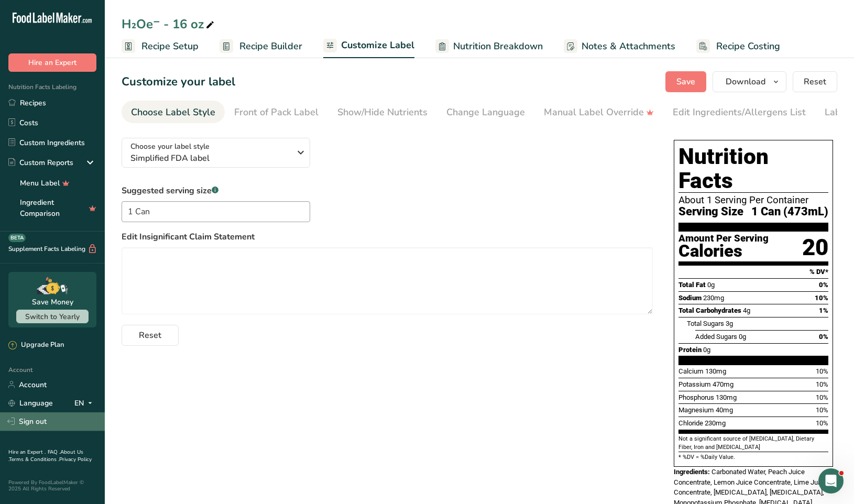  What do you see at coordinates (485, 112) in the screenshot?
I see `div: Change Language` at bounding box center [485, 112].